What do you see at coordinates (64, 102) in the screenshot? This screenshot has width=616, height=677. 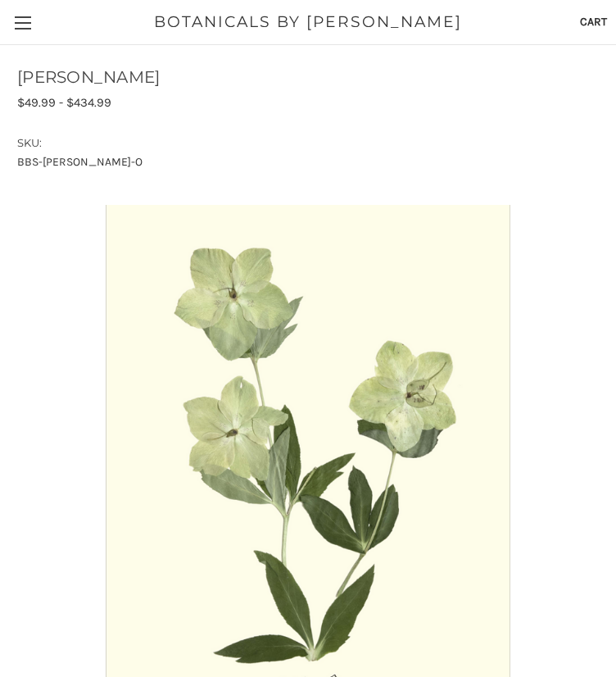 I see `span: $49.99 - $434.99` at bounding box center [64, 102].